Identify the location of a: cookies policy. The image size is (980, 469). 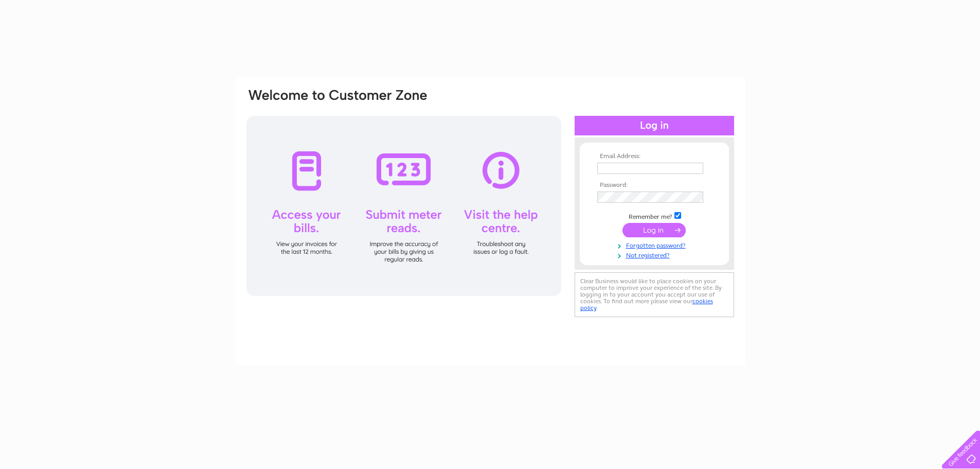
(647, 304).